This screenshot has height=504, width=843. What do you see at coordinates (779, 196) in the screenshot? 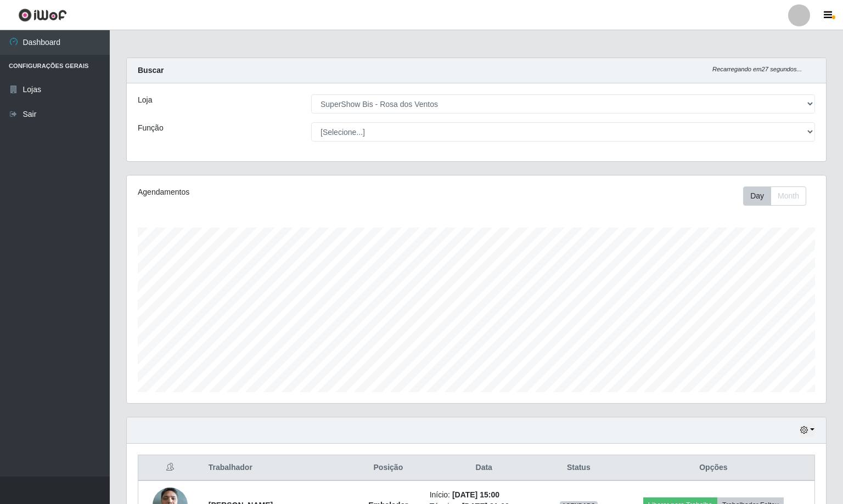
I see `div: Toolbar with button groups` at bounding box center [779, 196].